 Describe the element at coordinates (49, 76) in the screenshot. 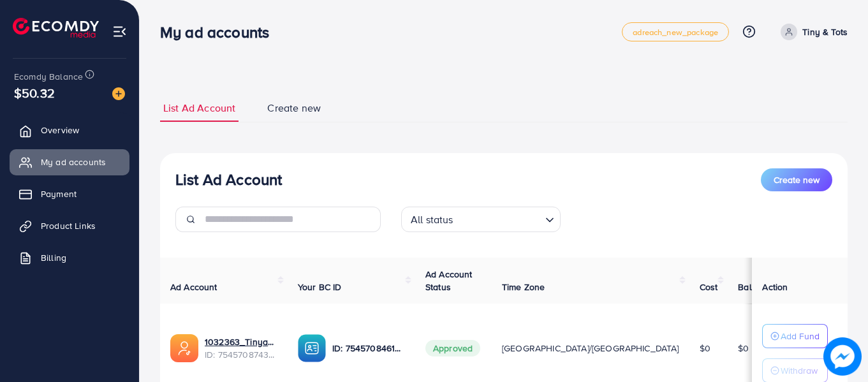

I see `span: Ecomdy Balance` at that location.